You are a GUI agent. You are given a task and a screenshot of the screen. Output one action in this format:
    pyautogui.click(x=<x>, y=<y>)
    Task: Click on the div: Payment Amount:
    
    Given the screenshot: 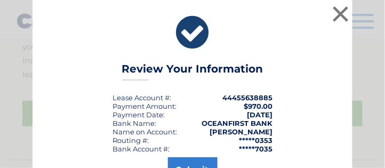 What is the action you would take?
    pyautogui.click(x=145, y=106)
    